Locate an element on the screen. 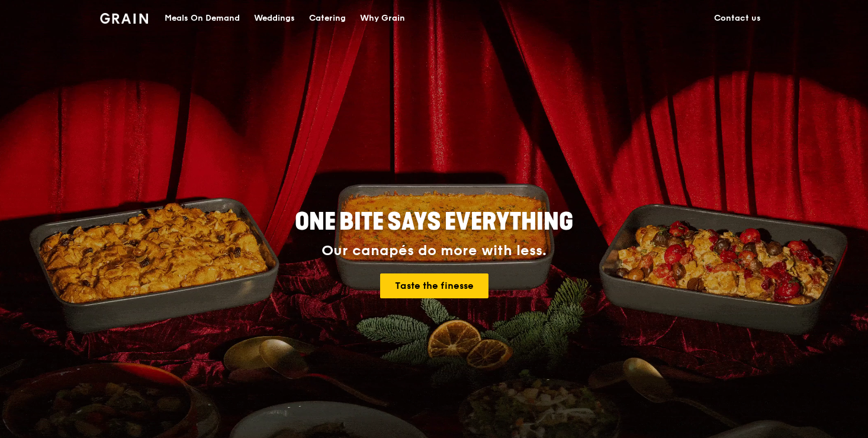 The height and width of the screenshot is (438, 868). div: Weddings is located at coordinates (274, 19).